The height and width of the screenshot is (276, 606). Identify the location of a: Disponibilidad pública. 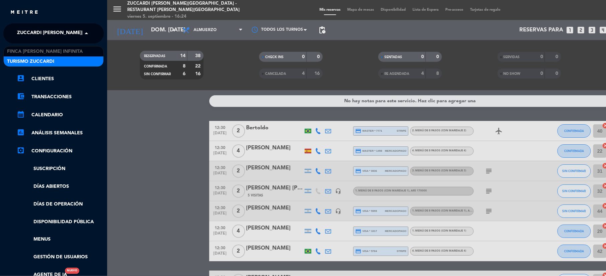
(60, 222).